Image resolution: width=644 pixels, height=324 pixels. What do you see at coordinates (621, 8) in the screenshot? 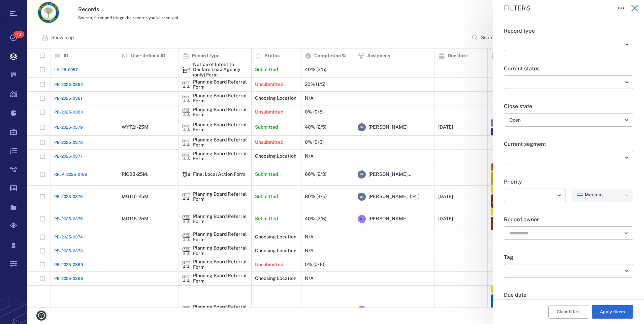
I see `button: Toggle to Edit Boxes` at bounding box center [621, 8].